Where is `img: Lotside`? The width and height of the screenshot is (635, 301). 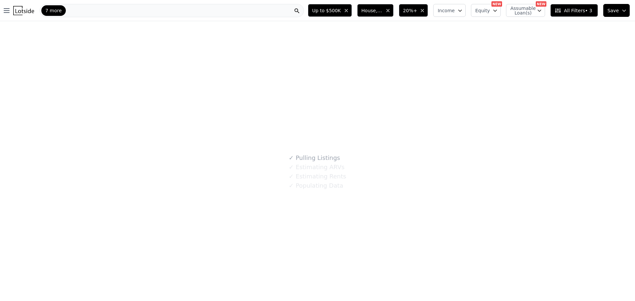 img: Lotside is located at coordinates (23, 11).